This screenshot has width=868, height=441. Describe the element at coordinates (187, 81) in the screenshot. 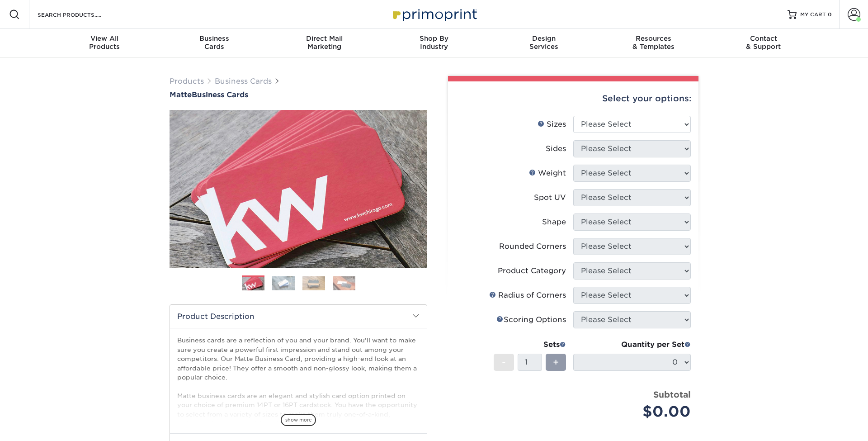

I see `a: Products` at that location.